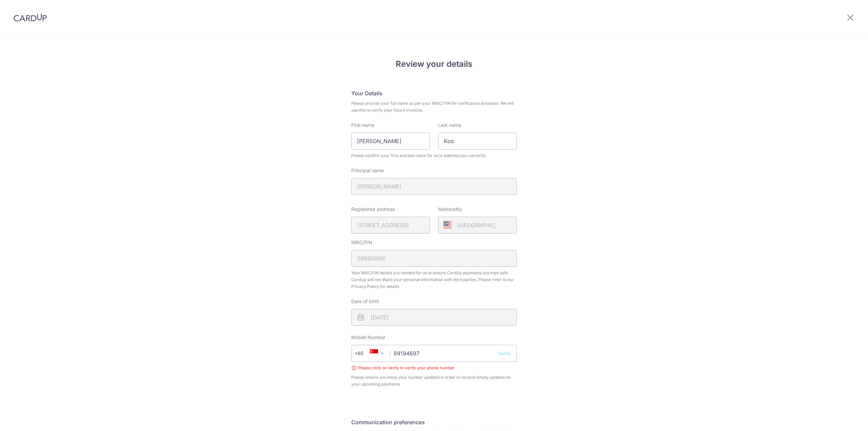 The height and width of the screenshot is (431, 868). Describe the element at coordinates (450, 125) in the screenshot. I see `label: Last name` at that location.